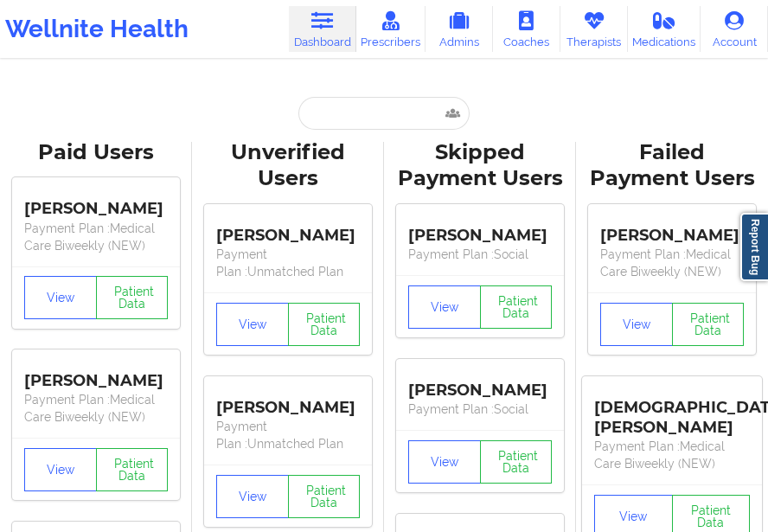 This screenshot has width=768, height=532. I want to click on a: Report Bug, so click(754, 247).